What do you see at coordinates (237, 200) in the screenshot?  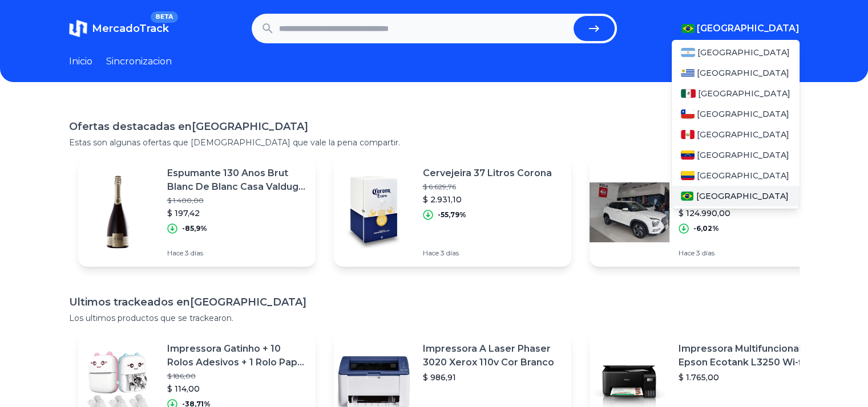 I see `p: $ 1.400,00` at bounding box center [237, 200].